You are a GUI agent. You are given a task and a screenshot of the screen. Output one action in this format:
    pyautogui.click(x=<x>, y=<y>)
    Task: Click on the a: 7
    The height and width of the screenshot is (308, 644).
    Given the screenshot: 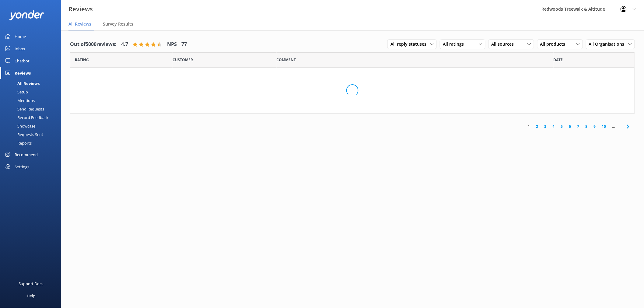 What is the action you would take?
    pyautogui.click(x=578, y=126)
    